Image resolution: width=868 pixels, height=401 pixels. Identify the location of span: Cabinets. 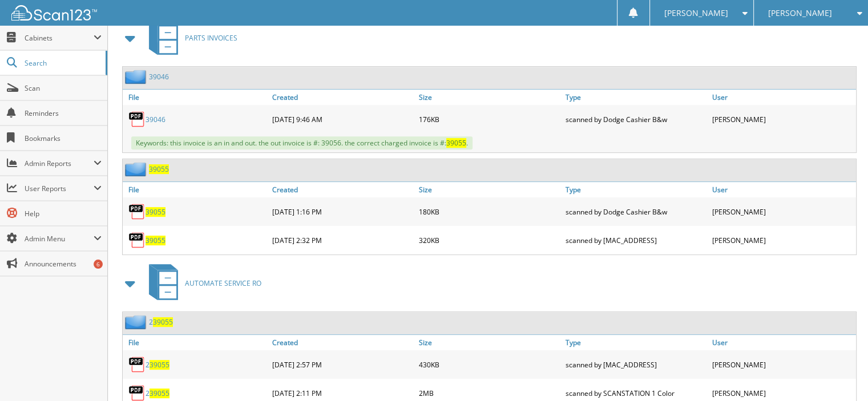
(59, 37).